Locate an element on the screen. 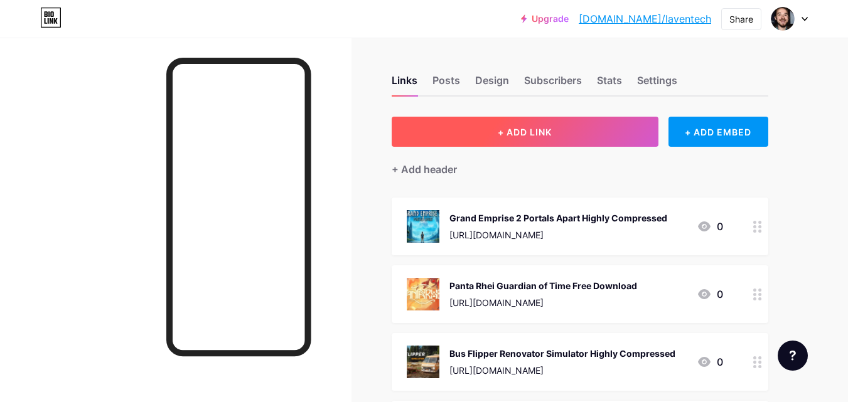 Image resolution: width=848 pixels, height=402 pixels. span: + ADD LINK is located at coordinates (525, 132).